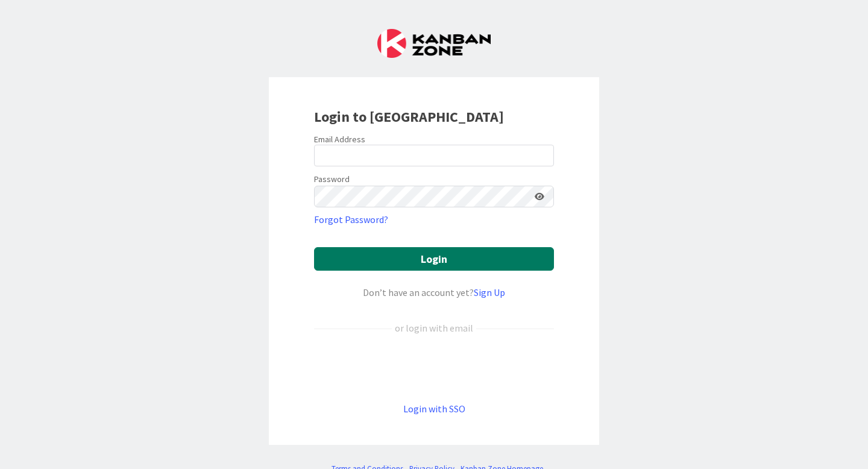 This screenshot has height=469, width=868. I want to click on label: Password, so click(332, 179).